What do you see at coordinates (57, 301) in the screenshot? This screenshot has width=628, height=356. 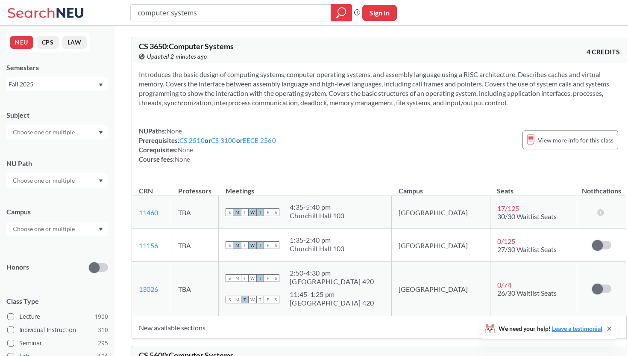 I see `span: Class Type` at bounding box center [57, 301].